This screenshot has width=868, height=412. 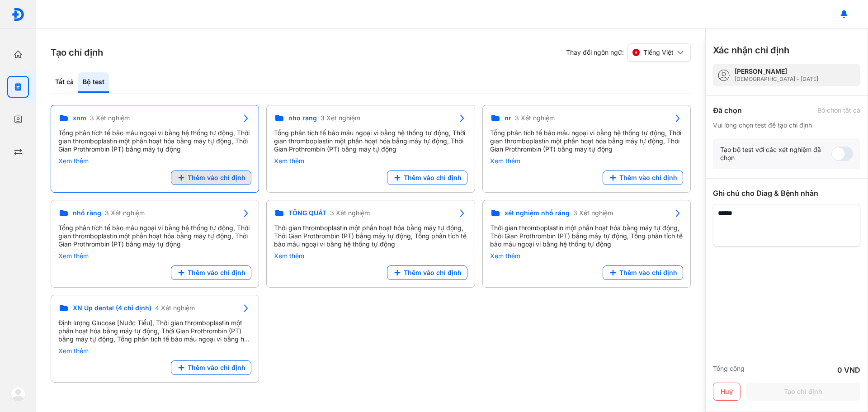 What do you see at coordinates (308, 213) in the screenshot?
I see `span: TỔNG QUÁT` at bounding box center [308, 213].